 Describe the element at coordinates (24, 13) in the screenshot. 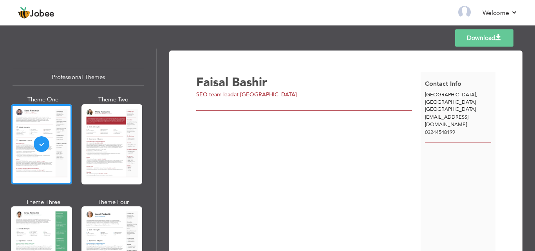

I see `img: jobee.io` at that location.